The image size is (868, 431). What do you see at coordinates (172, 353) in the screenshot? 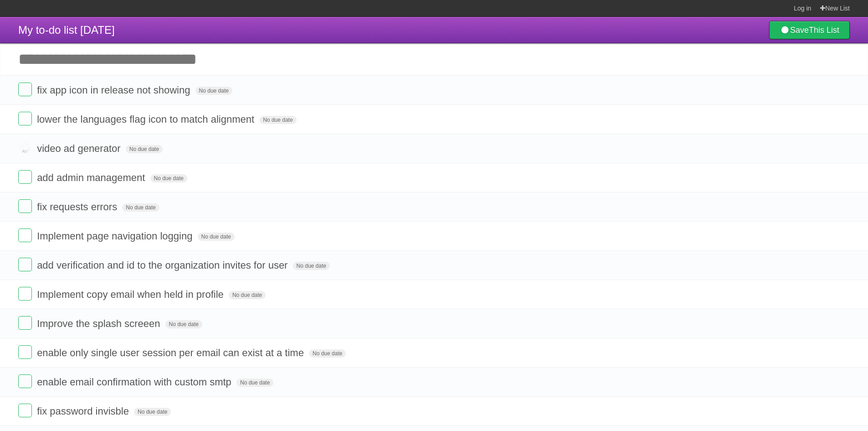
I see `span: enable only single user session per email can exist at a time` at bounding box center [172, 353].